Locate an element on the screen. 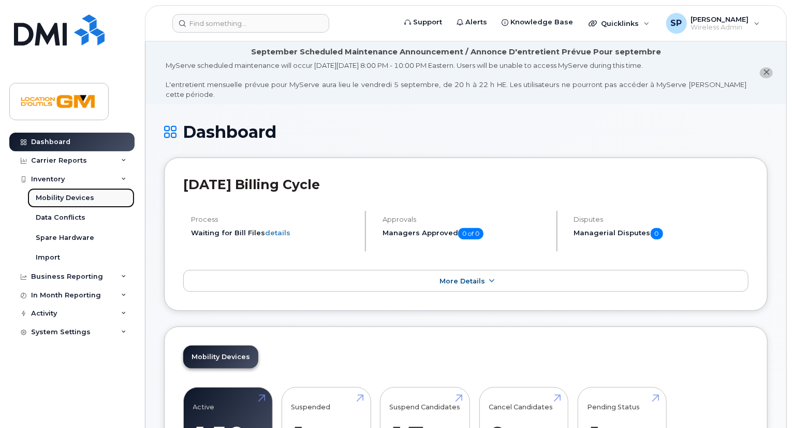  span: 0 is located at coordinates (657, 234).